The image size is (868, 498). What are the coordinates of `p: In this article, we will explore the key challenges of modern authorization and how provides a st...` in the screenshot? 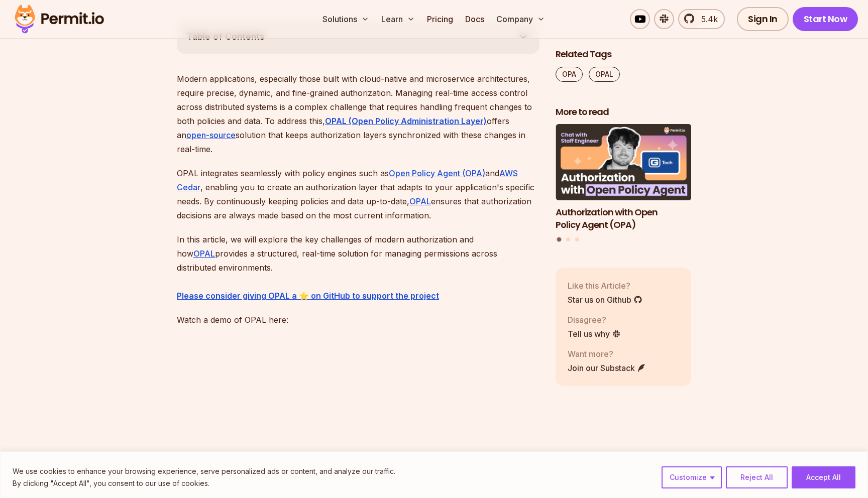 It's located at (358, 268).